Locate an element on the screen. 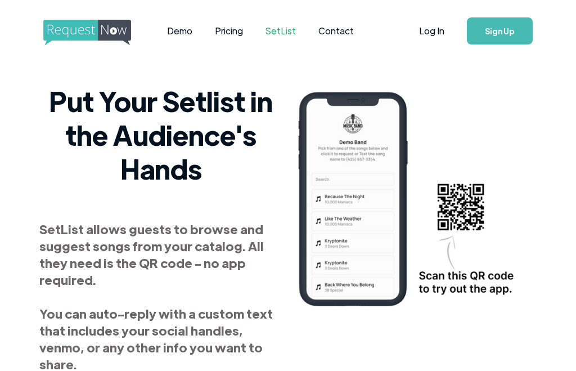 This screenshot has height=371, width=576. a: Log In is located at coordinates (432, 31).